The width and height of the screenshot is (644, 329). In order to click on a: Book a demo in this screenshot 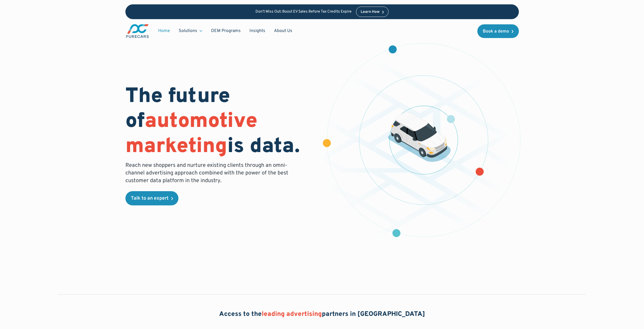, I will do `click(499, 31)`.